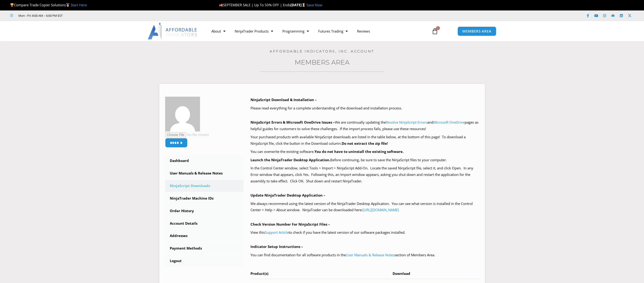 The height and width of the screenshot is (283, 644). What do you see at coordinates (79, 5) in the screenshot?
I see `a: Start Here` at bounding box center [79, 5].